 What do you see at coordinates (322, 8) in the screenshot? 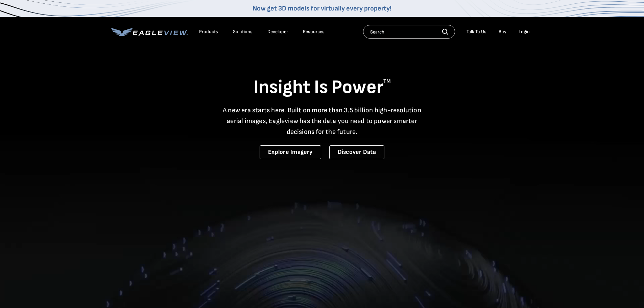
I see `a: Now get 3D models for virtually every property!` at bounding box center [322, 8].